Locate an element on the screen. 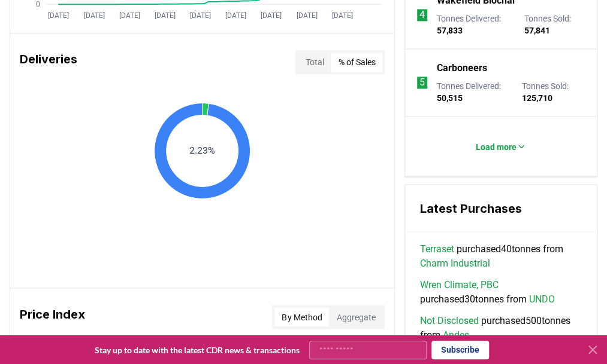 The width and height of the screenshot is (607, 364). h3: Latest Purchases is located at coordinates (501, 208).